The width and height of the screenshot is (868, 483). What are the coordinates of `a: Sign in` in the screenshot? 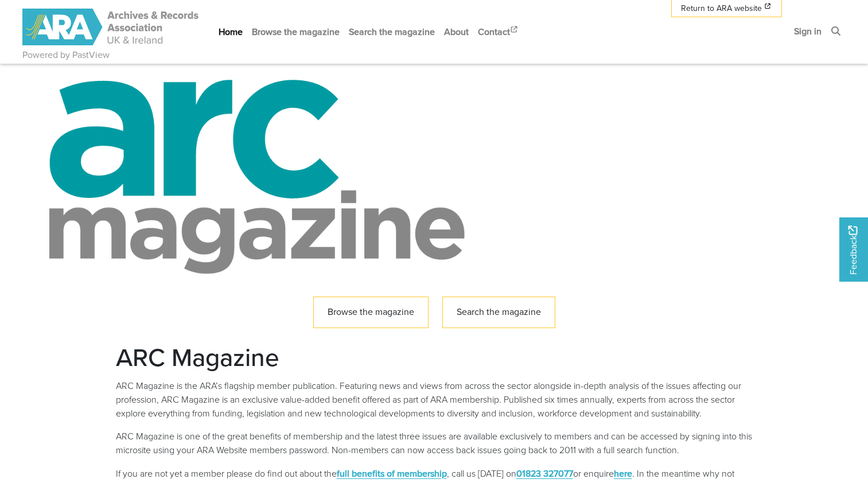 It's located at (808, 31).